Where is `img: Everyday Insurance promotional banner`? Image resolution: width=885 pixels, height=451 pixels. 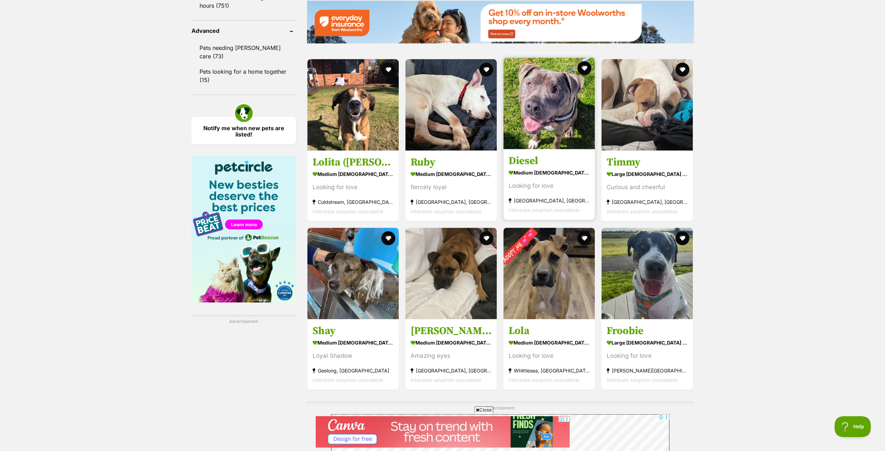 img: Everyday Insurance promotional banner is located at coordinates (500, 22).